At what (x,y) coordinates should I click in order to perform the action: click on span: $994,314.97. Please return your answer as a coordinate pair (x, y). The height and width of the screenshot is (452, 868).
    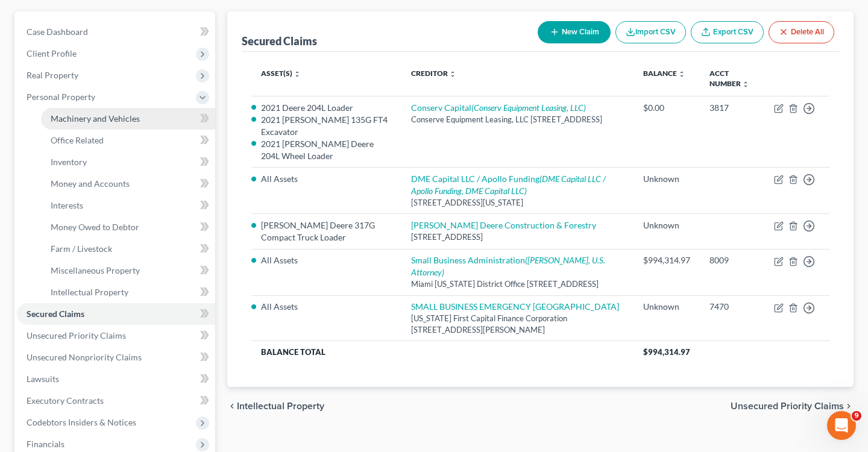
    Looking at the image, I should click on (666, 352).